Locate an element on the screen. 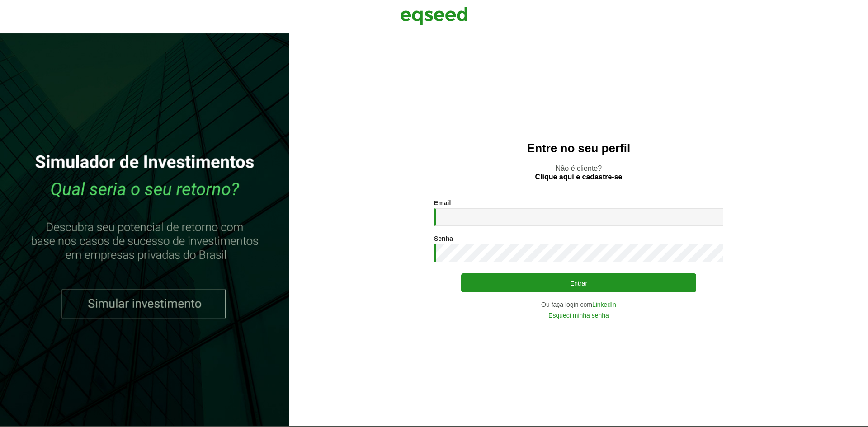 Image resolution: width=868 pixels, height=427 pixels. p: Não é cliente? is located at coordinates (578, 173).